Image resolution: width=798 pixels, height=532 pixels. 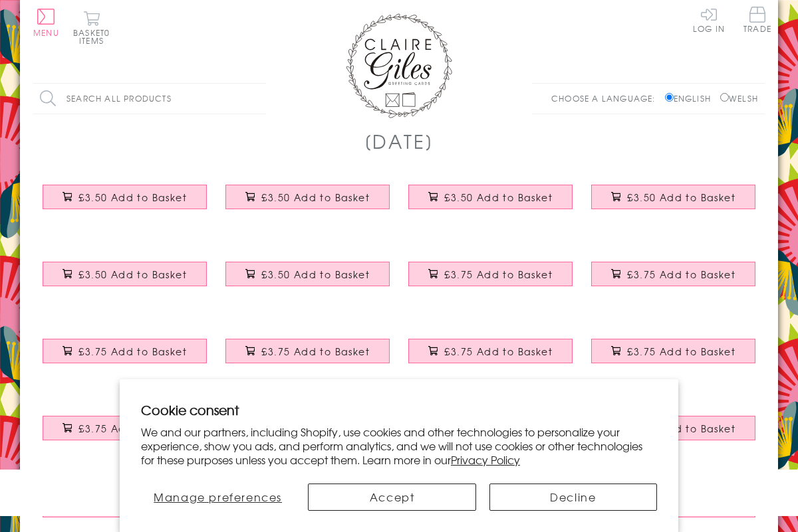 I want to click on a: Privacy Policy, so click(x=486, y=460).